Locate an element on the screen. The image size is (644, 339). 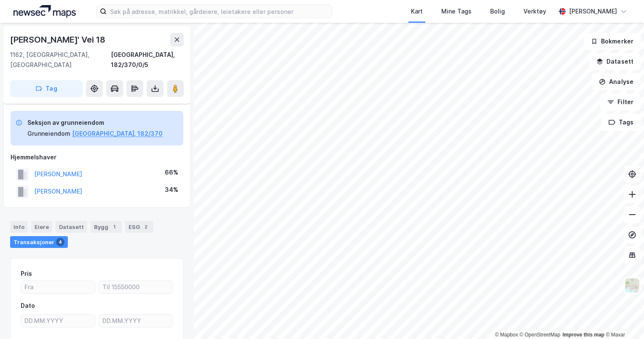
div: Mine Tags is located at coordinates (456, 12).